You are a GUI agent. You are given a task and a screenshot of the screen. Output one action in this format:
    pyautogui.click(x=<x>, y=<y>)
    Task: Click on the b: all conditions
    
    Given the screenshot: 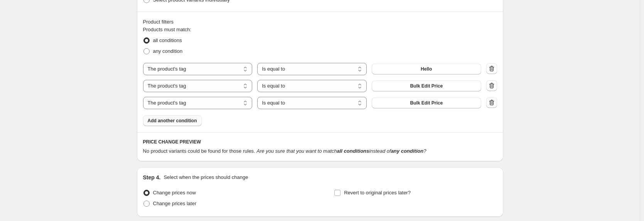 What is the action you would take?
    pyautogui.click(x=352, y=151)
    